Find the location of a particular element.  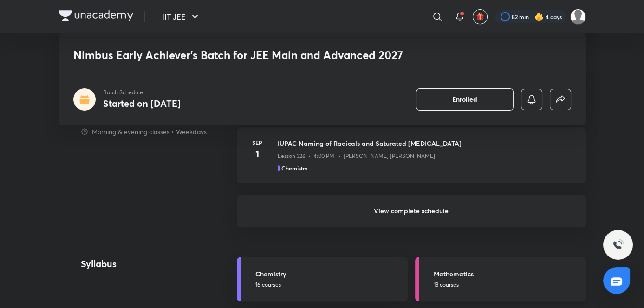

a: Company Logo is located at coordinates (96, 17).